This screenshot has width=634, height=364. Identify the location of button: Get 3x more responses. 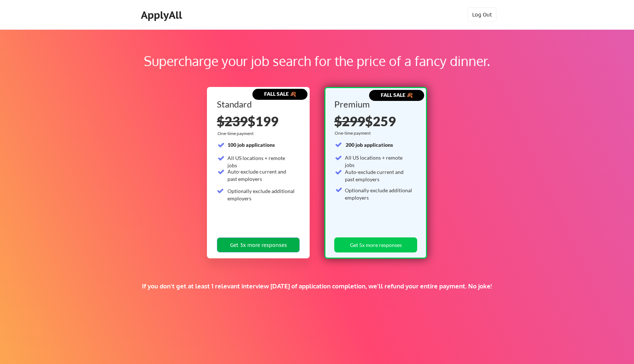
(258, 245).